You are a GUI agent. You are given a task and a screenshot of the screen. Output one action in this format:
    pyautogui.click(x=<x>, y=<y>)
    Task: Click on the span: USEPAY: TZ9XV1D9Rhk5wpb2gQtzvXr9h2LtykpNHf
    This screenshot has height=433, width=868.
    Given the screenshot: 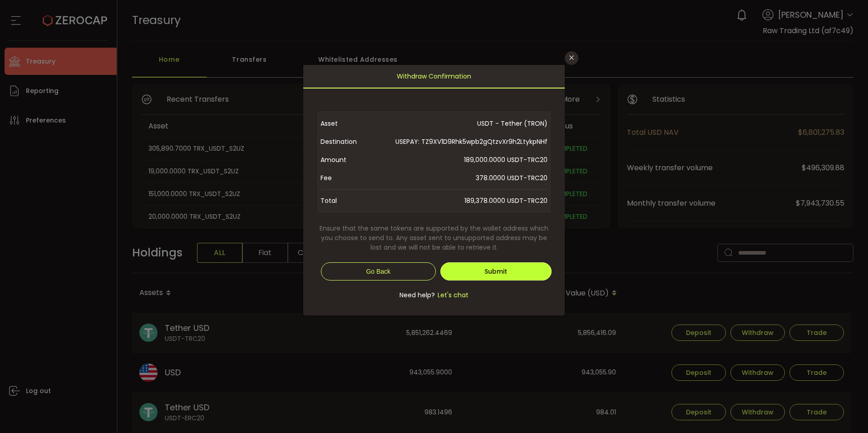 What is the action you would take?
    pyautogui.click(x=470, y=142)
    